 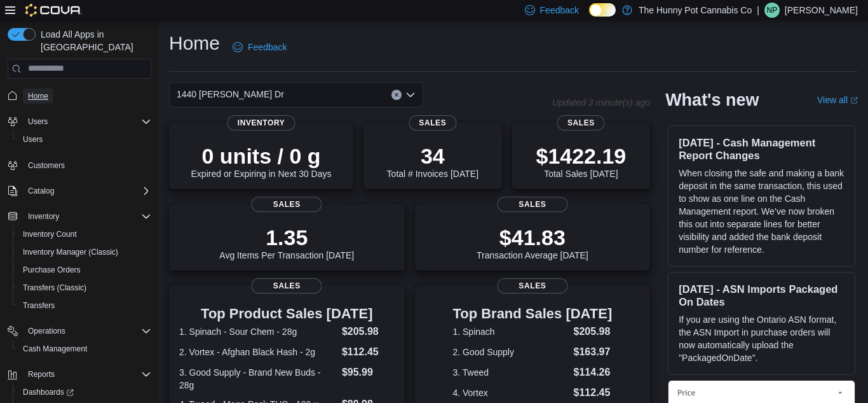 What do you see at coordinates (85, 392) in the screenshot?
I see `a: Dashboards` at bounding box center [85, 392].